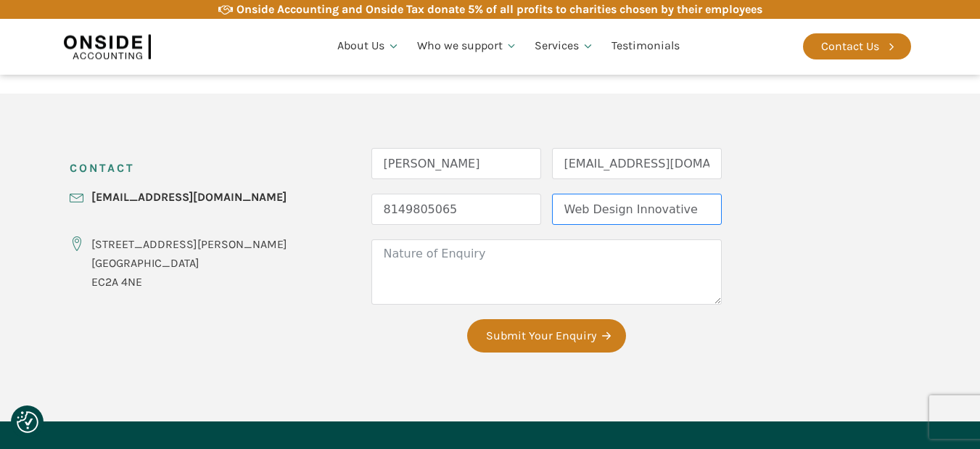  Describe the element at coordinates (637, 208) in the screenshot. I see `input: Company Name` at that location.